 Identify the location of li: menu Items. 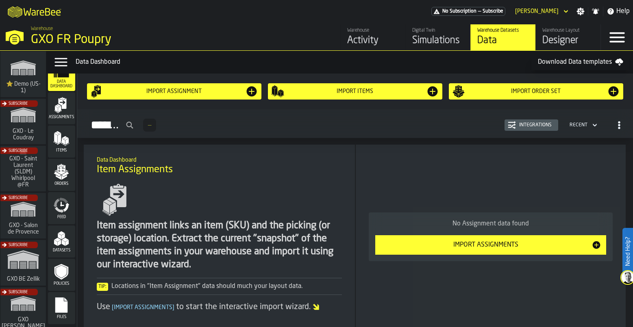
(61, 142).